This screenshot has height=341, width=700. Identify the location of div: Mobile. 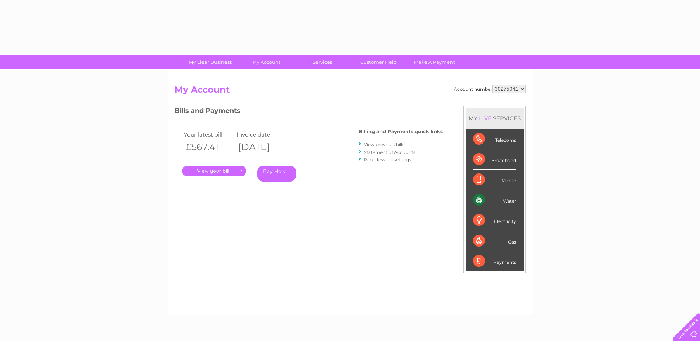
(495, 180).